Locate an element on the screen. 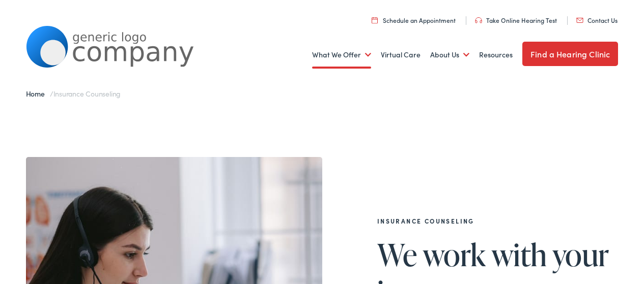  span: We is located at coordinates (397, 255).